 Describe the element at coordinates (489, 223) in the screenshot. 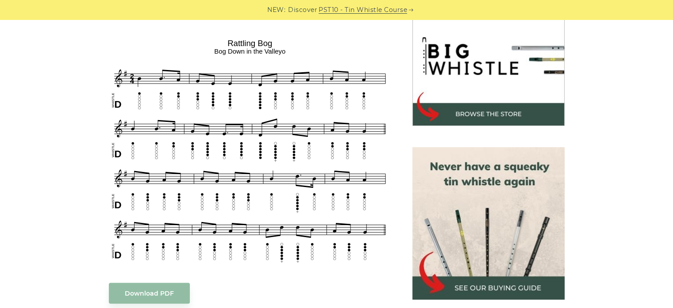

I see `img: tin whistle buying guide` at that location.